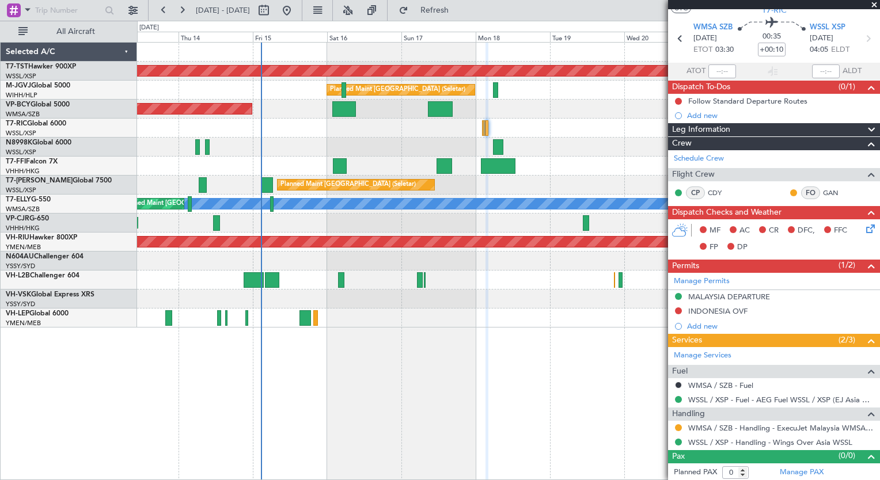 This screenshot has height=480, width=880. What do you see at coordinates (693, 174) in the screenshot?
I see `span: Flight Crew` at bounding box center [693, 174].